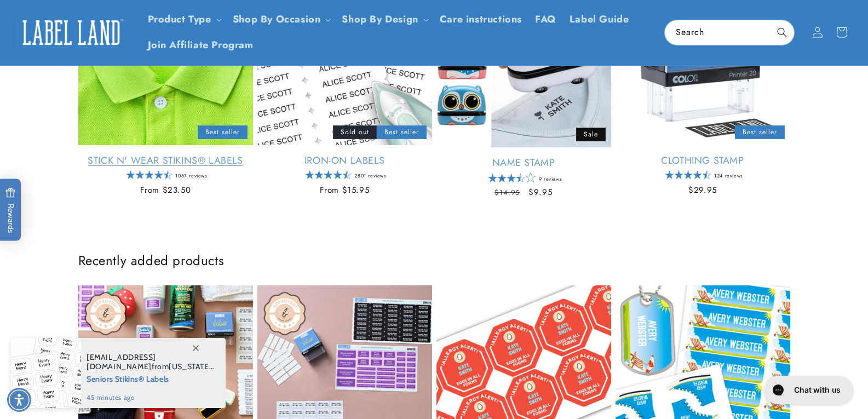 The image size is (868, 419). Describe the element at coordinates (10, 210) in the screenshot. I see `span: Rewards` at that location.